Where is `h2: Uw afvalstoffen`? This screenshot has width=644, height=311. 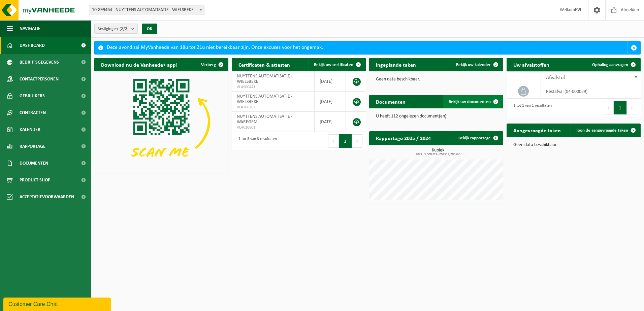 h2: Uw afvalstoffen is located at coordinates (531, 64).